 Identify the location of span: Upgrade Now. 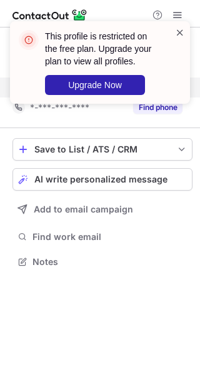
(95, 85).